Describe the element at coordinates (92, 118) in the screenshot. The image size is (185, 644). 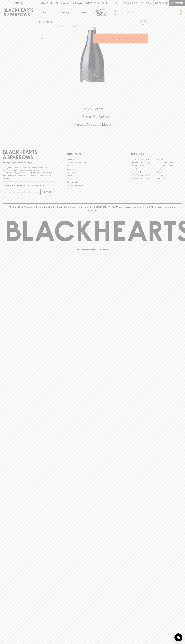
I see `div: Call to action block` at that location.